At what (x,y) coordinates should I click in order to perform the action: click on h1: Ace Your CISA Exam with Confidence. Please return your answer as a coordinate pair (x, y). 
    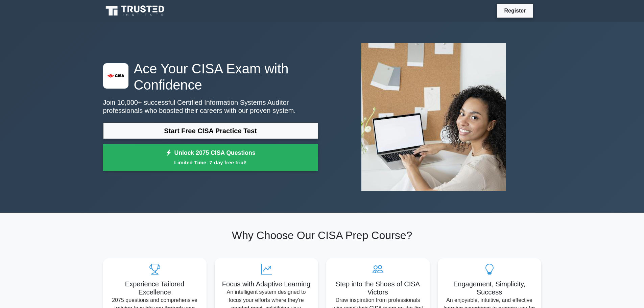
    Looking at the image, I should click on (210, 77).